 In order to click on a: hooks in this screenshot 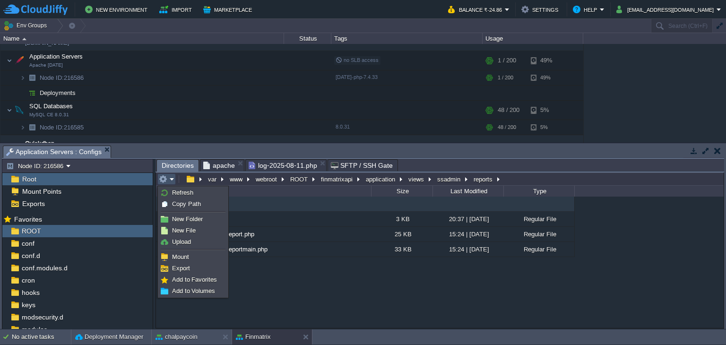, I will do `click(30, 293)`.